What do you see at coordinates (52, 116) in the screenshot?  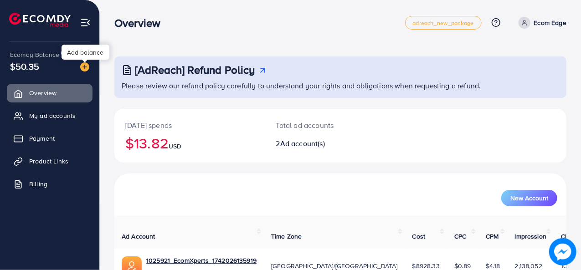 I see `span: My ad accounts` at bounding box center [52, 116].